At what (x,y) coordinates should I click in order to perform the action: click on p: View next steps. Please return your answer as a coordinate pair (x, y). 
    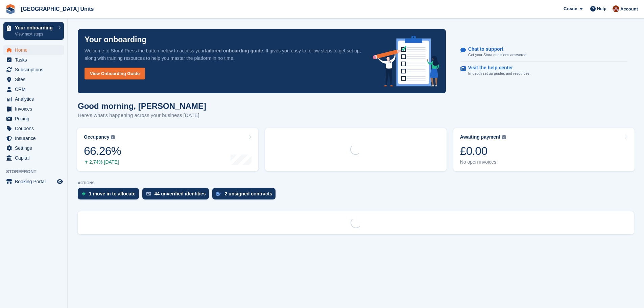
    Looking at the image, I should click on (34, 34).